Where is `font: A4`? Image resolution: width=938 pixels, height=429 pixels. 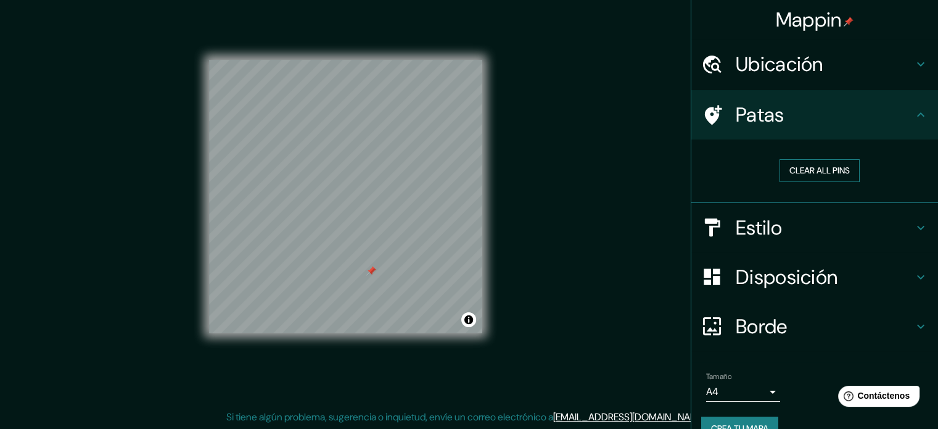 font: A4 is located at coordinates (712, 391).